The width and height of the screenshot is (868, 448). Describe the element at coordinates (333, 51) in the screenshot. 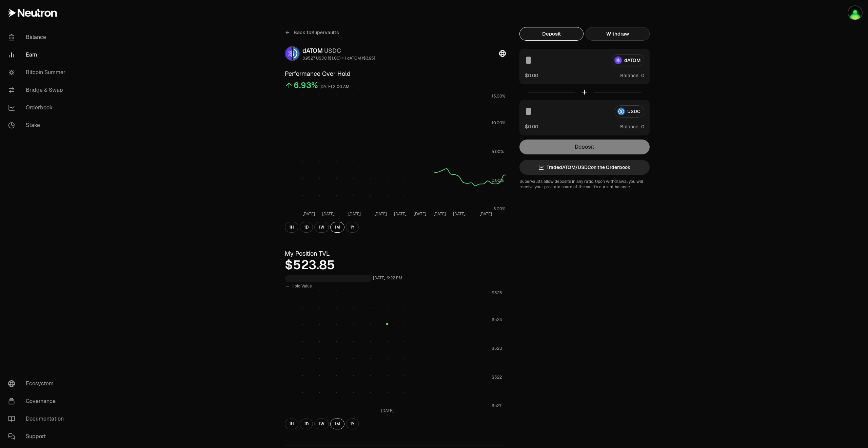

I see `span: USDC` at that location.